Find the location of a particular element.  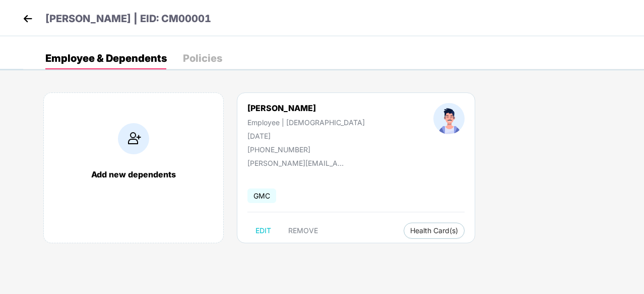

button: REMOVE is located at coordinates (303, 231).